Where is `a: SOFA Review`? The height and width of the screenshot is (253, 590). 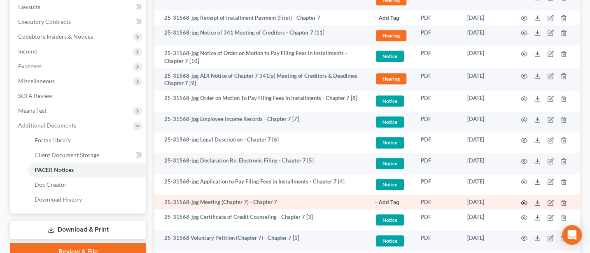
a: SOFA Review is located at coordinates (79, 96).